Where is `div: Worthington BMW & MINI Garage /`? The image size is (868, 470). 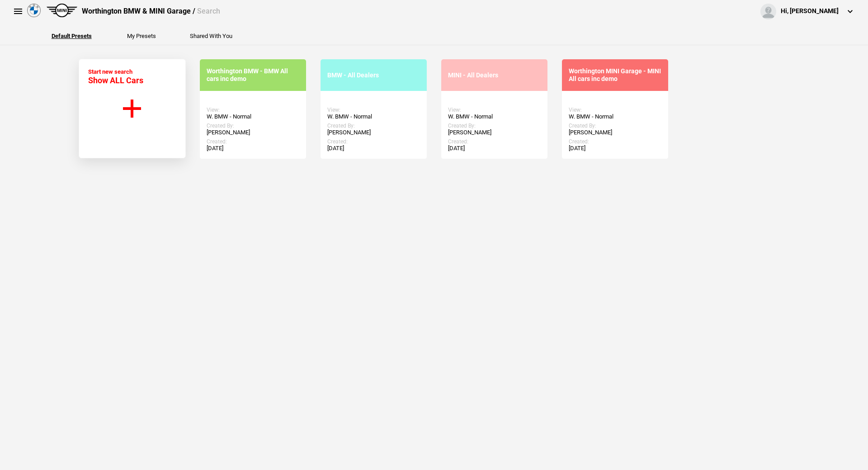
div: Worthington BMW & MINI Garage / is located at coordinates (151, 11).